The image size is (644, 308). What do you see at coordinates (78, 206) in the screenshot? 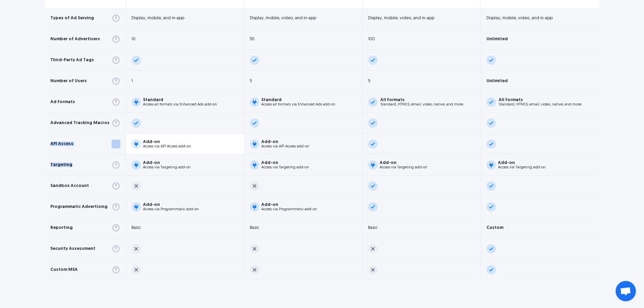
I see `div: Programmatic Advertising` at bounding box center [78, 206].